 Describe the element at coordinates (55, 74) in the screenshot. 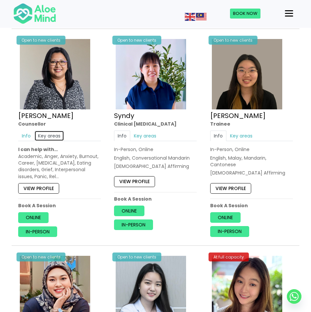

I see `img: Sabrina` at that location.